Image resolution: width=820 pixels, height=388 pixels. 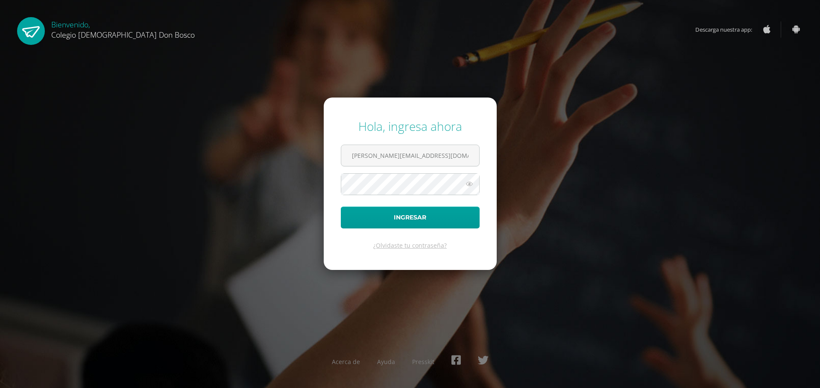 I want to click on div: Hola, ingresa ahora, so click(x=410, y=126).